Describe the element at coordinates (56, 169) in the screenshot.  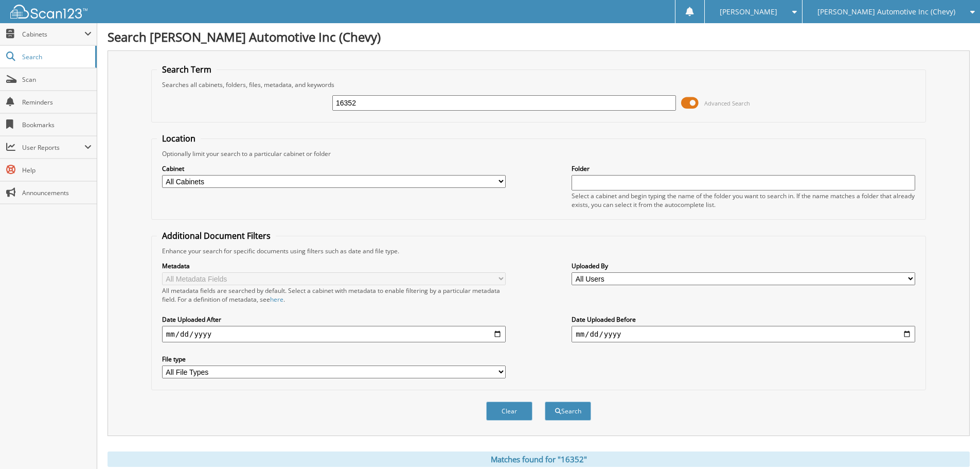
I see `span: Help` at that location.